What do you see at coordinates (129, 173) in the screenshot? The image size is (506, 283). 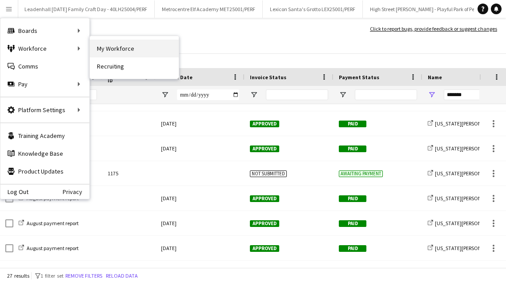 I see `div: 1175` at bounding box center [129, 173].